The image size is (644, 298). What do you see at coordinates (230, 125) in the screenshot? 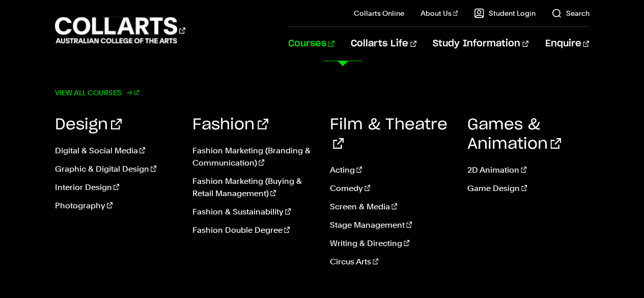
I see `a: Fashion` at bounding box center [230, 125].